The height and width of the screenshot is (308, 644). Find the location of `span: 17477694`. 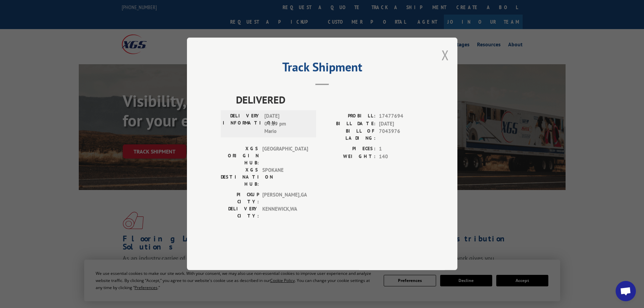

span: 17477694 is located at coordinates (401, 116).